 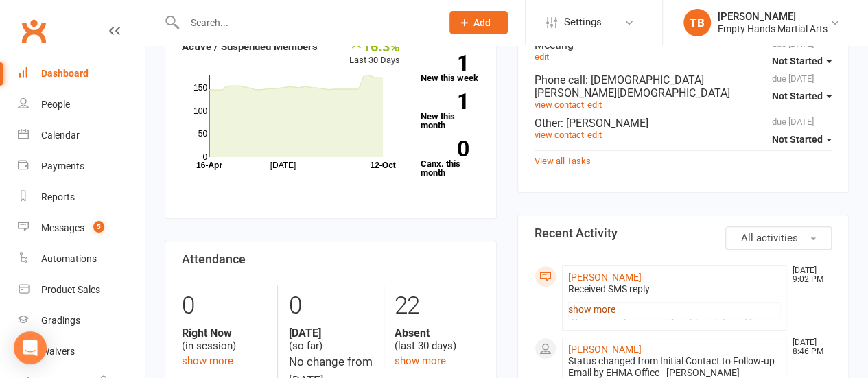 I want to click on a: Payments, so click(x=81, y=166).